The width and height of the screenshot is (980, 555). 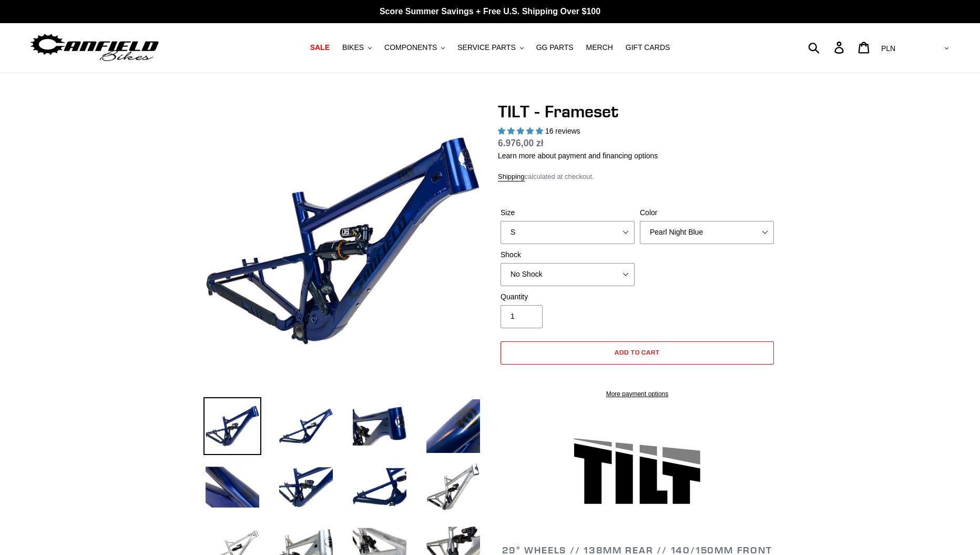 What do you see at coordinates (95, 47) in the screenshot?
I see `img: Canfield Bikes` at bounding box center [95, 47].